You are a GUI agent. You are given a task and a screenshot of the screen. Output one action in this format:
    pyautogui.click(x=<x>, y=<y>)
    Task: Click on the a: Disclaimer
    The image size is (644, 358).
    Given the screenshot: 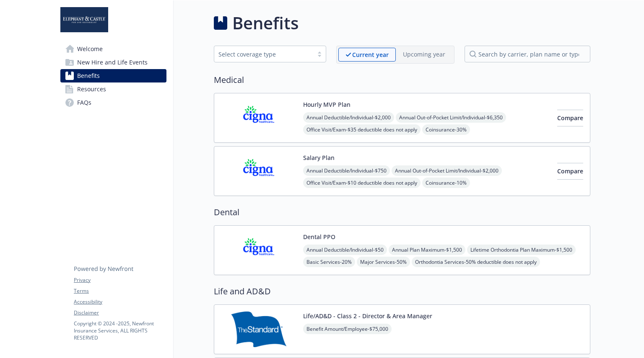 What is the action you would take?
    pyautogui.click(x=120, y=313)
    